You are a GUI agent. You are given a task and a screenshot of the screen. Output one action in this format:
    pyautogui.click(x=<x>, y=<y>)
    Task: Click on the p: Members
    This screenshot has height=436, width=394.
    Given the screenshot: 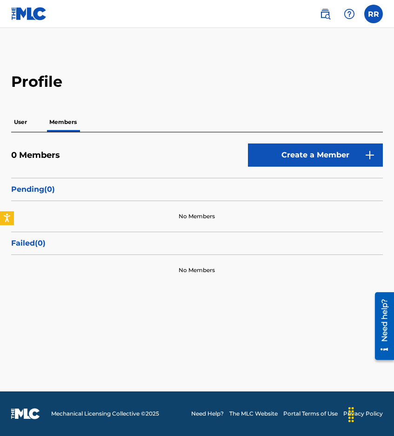 What is the action you would take?
    pyautogui.click(x=63, y=122)
    